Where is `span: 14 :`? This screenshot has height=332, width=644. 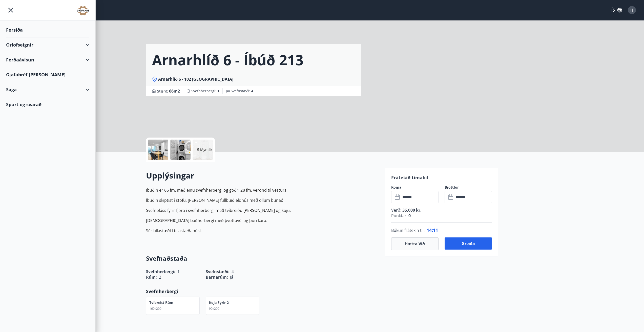
span: 14 : is located at coordinates (430, 230).